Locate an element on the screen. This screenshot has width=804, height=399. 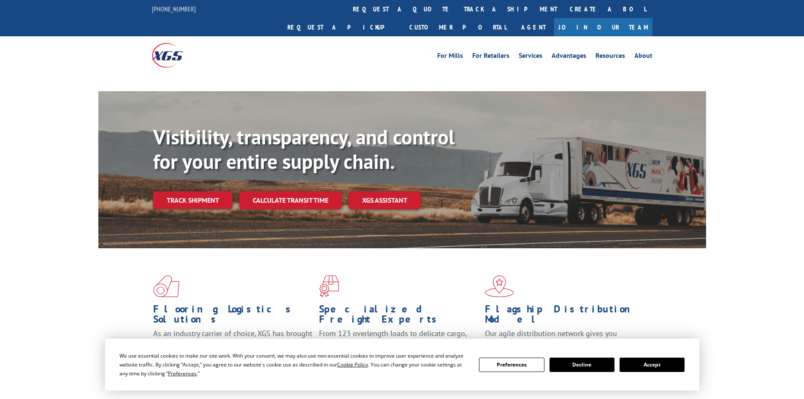
span: Our agile distribution network gives you nationwide inventory management on demand. is located at coordinates (562, 338).